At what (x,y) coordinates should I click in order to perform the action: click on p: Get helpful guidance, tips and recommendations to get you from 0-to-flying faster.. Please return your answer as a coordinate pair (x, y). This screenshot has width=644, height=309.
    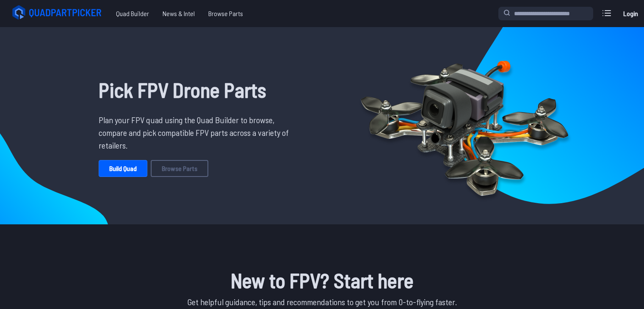
    Looking at the image, I should click on (322, 301).